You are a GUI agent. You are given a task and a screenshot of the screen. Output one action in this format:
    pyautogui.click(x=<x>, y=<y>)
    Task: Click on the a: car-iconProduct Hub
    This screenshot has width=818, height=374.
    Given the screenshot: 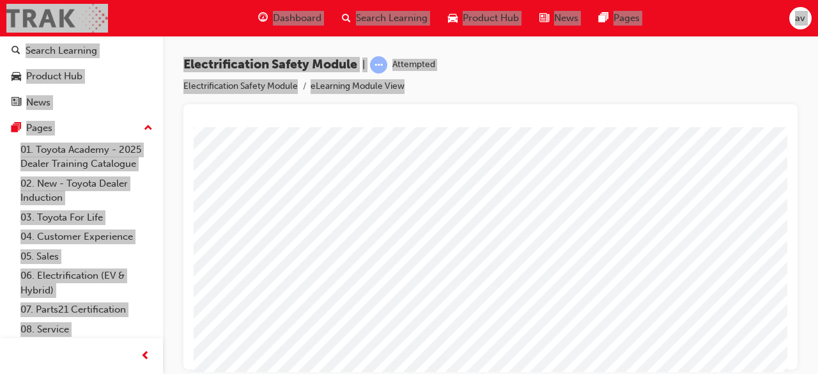 What is the action you would take?
    pyautogui.click(x=483, y=18)
    